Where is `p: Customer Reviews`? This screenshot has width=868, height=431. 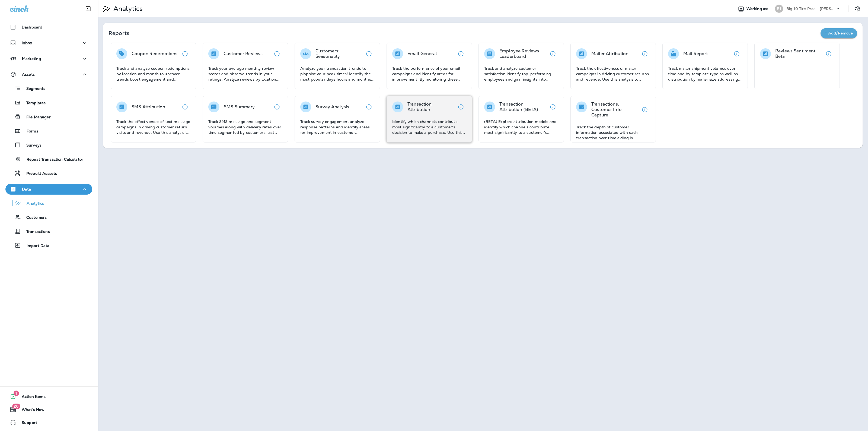
p: Customer Reviews is located at coordinates (243, 54).